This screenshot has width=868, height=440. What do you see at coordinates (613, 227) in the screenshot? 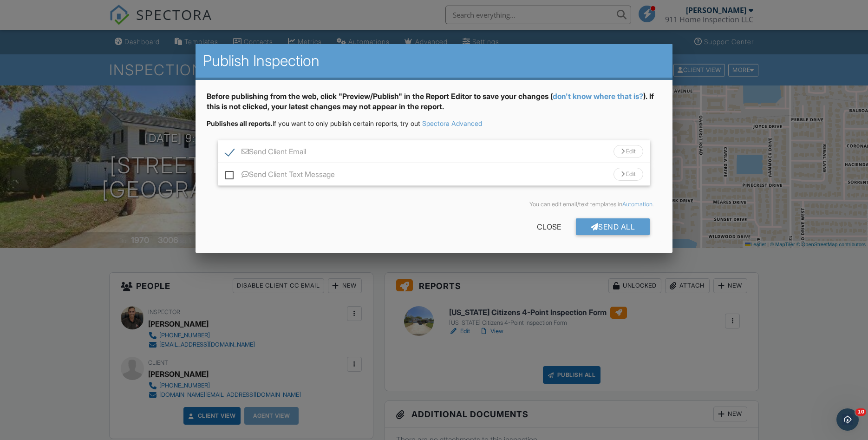
I see `div: Send All` at bounding box center [613, 227].